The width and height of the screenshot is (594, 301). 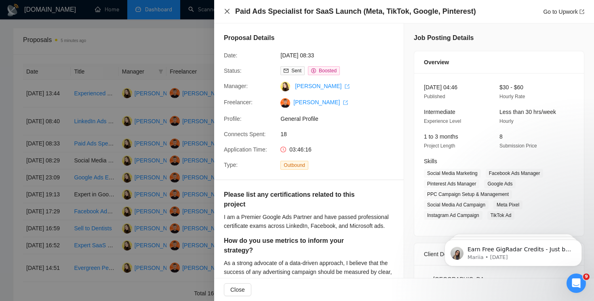 What do you see at coordinates (245, 134) in the screenshot?
I see `span: Connects Spent:` at bounding box center [245, 134].